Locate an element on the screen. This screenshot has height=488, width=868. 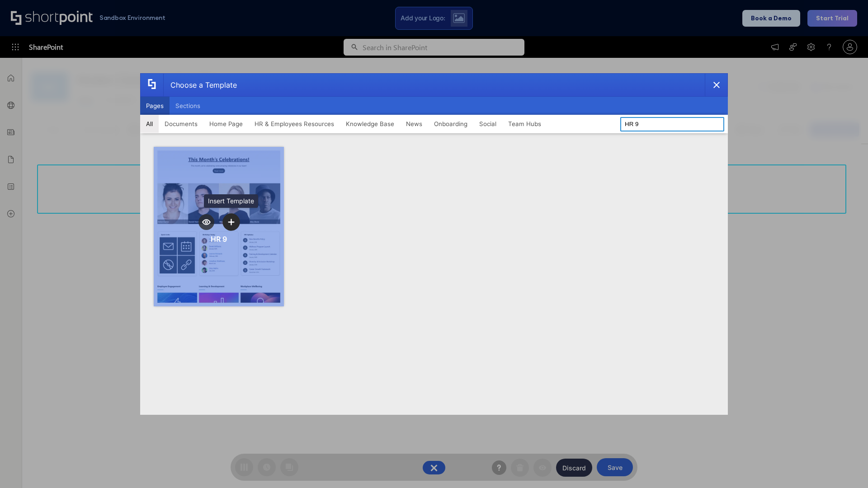
div: Choose a Template is located at coordinates (200, 85).